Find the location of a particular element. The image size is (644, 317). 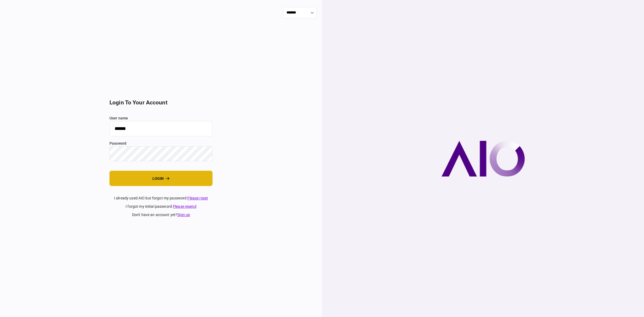

div: I forgot my initial password is located at coordinates (161, 206).